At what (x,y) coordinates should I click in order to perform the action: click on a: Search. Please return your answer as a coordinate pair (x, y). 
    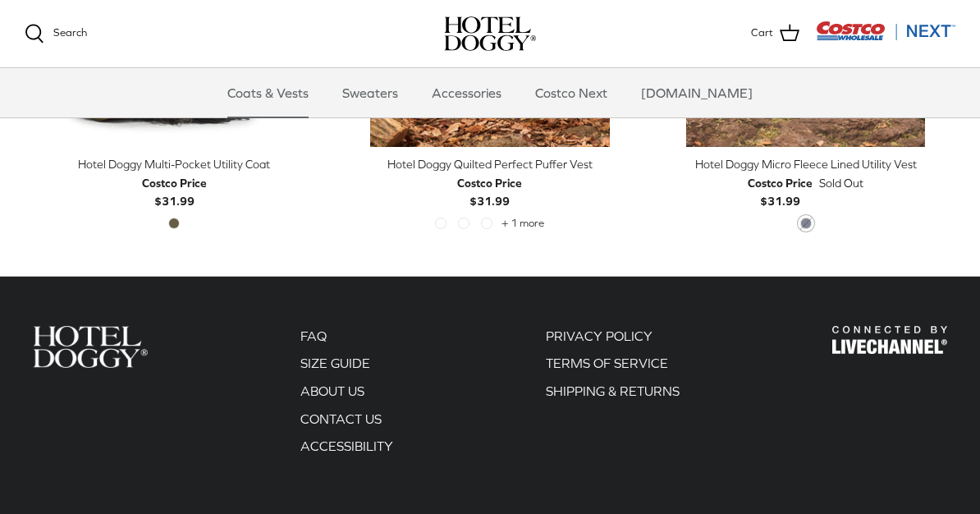
    Looking at the image, I should click on (56, 33).